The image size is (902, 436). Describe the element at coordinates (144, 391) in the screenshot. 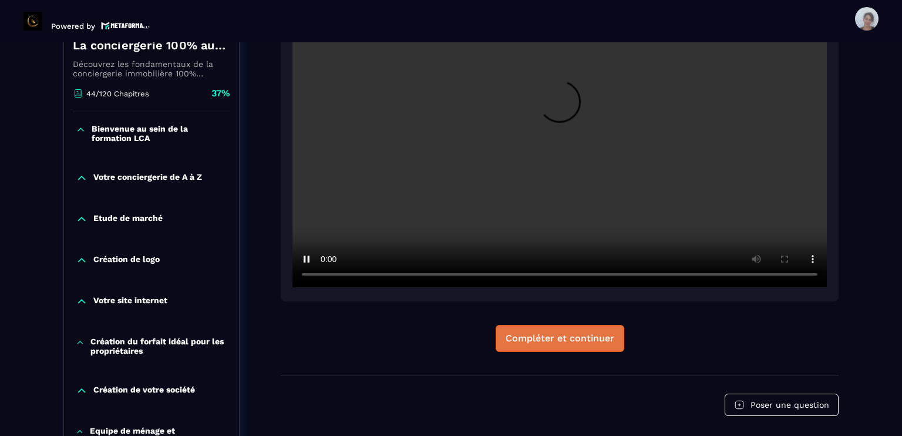

I see `p: Création de votre société` at that location.